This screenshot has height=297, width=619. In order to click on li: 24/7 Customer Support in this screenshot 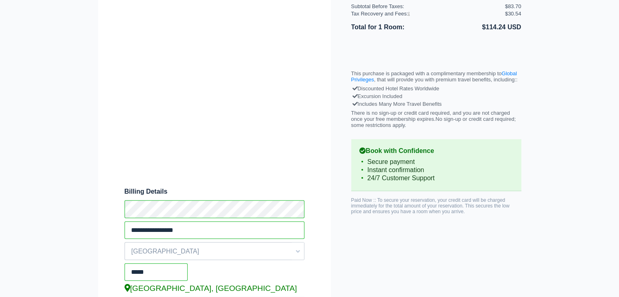, I will do `click(436, 178)`.